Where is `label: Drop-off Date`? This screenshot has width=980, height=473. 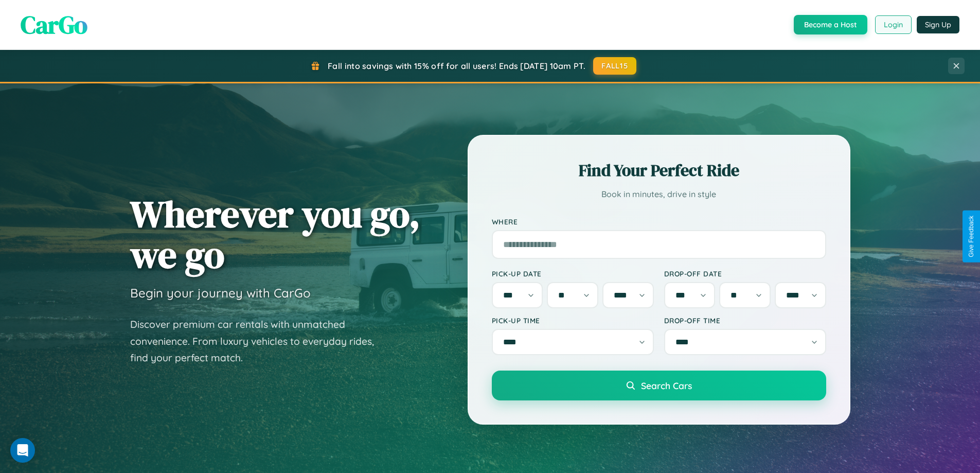 label: Drop-off Date is located at coordinates (745, 273).